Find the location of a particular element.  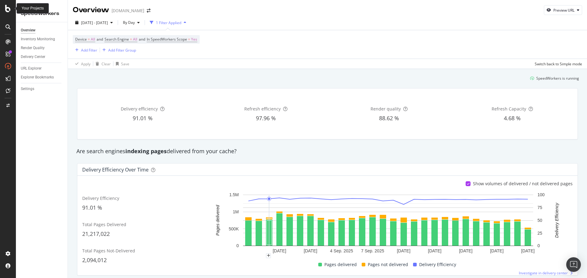

div: Clear is located at coordinates (106, 64).